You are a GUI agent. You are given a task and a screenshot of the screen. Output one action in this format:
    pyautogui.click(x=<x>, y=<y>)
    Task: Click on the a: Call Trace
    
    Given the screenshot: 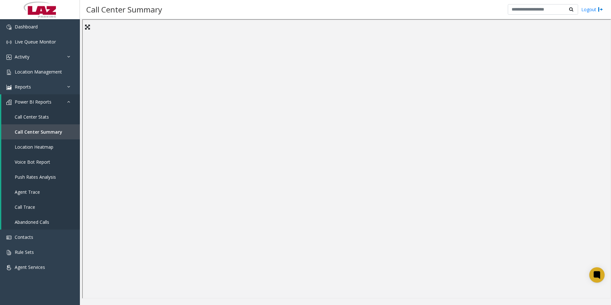 What is the action you would take?
    pyautogui.click(x=41, y=207)
    